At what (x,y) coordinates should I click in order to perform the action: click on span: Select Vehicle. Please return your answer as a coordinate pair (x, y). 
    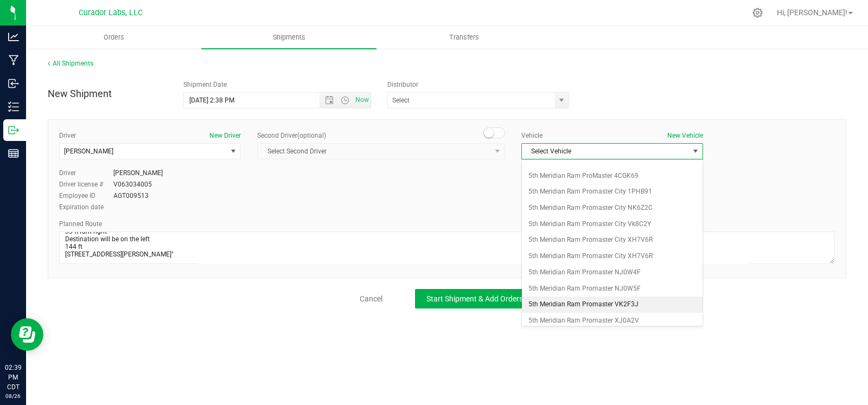
    Looking at the image, I should click on (605, 151).